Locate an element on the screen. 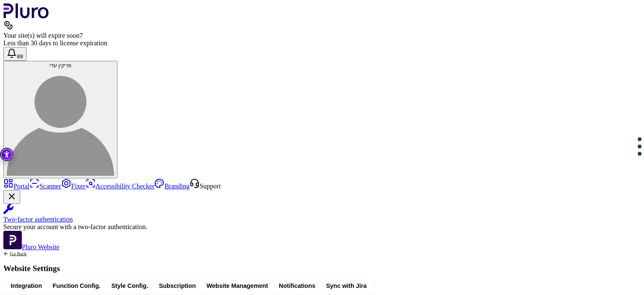 Image resolution: width=644 pixels, height=295 pixels. button: Website Management is located at coordinates (237, 286).